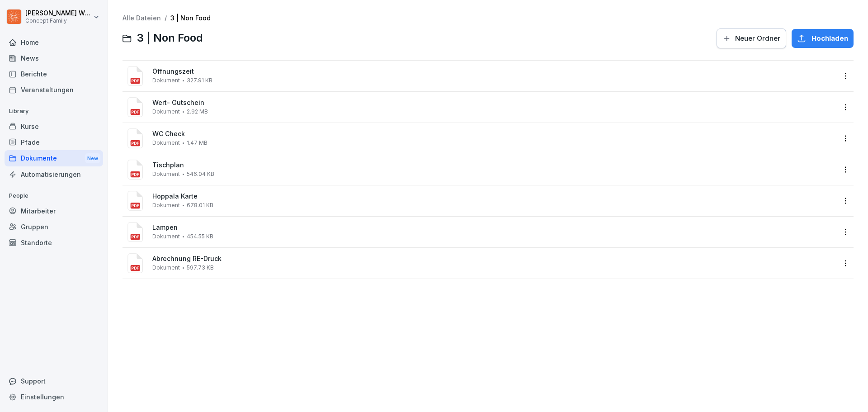  I want to click on a: Gruppen, so click(54, 227).